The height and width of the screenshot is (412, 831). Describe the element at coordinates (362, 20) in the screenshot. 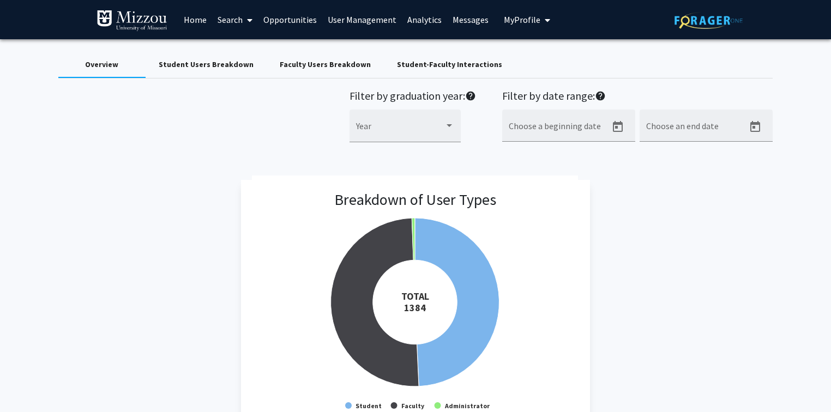

I see `a: User Management` at that location.